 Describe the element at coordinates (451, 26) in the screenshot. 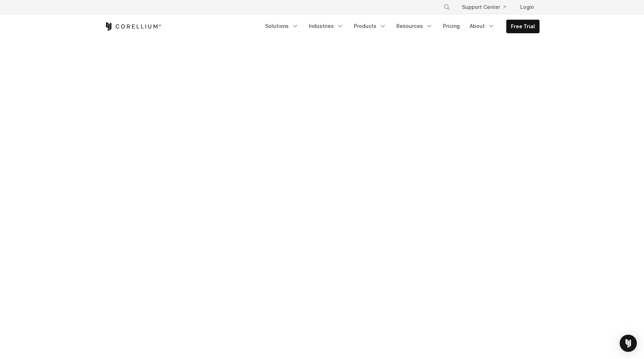

I see `a: Pricing` at that location.